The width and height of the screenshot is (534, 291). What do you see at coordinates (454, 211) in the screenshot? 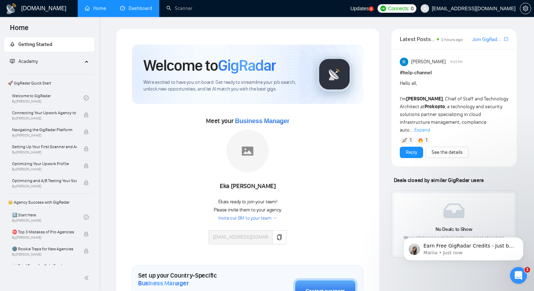
I see `img: empty-box` at bounding box center [454, 211].